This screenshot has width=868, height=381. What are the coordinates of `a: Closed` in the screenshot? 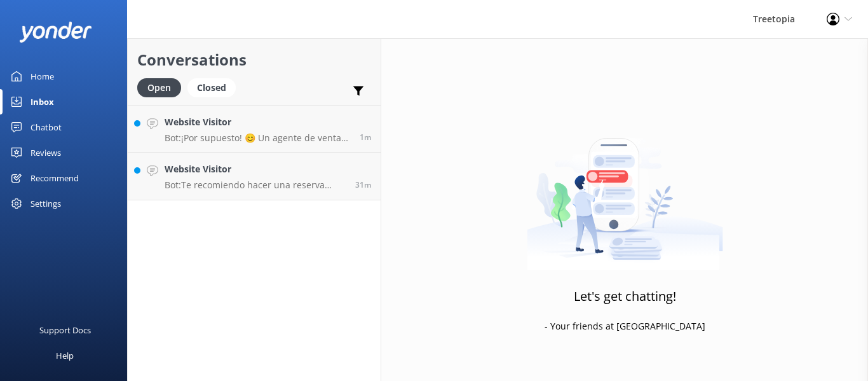 It's located at (215, 87).